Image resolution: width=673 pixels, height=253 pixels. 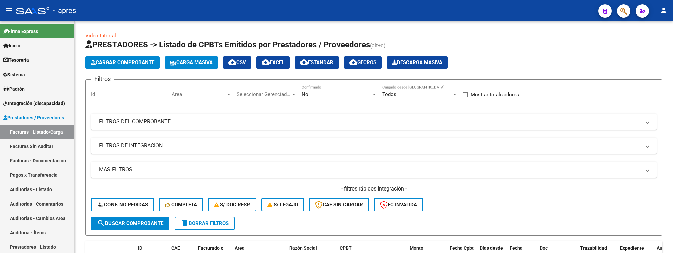 What do you see at coordinates (185, 223) in the screenshot?
I see `mat-icon: delete` at bounding box center [185, 223].